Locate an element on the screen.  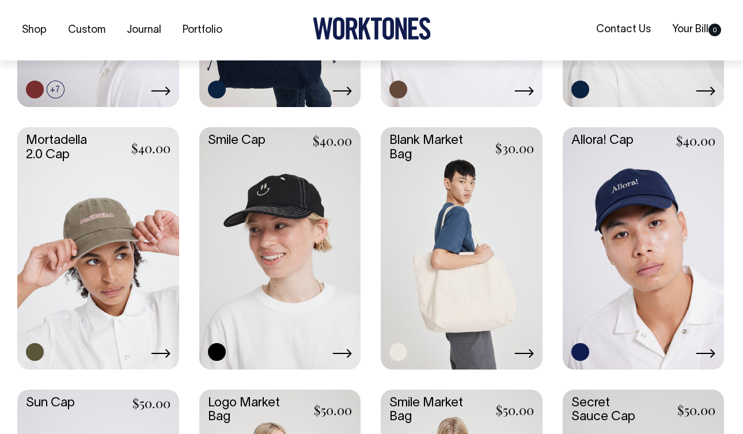
a: Journal is located at coordinates (144, 30).